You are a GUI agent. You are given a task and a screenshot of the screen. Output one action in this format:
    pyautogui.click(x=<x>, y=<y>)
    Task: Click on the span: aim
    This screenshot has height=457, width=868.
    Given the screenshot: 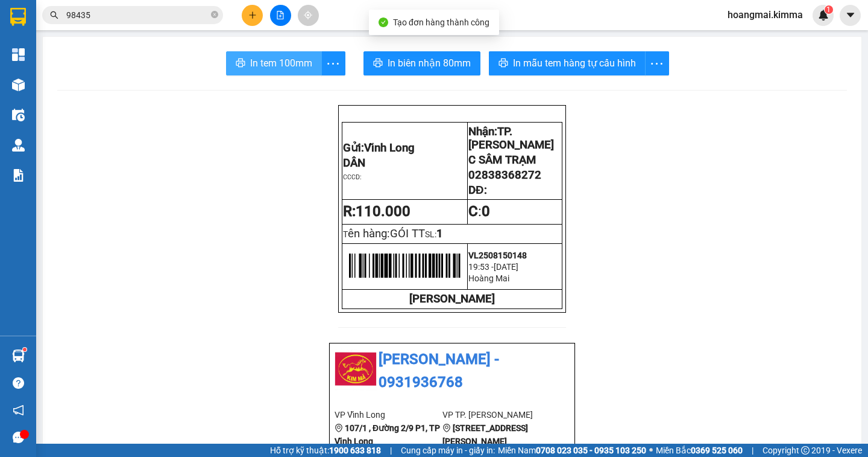 What is the action you would take?
    pyautogui.click(x=308, y=15)
    